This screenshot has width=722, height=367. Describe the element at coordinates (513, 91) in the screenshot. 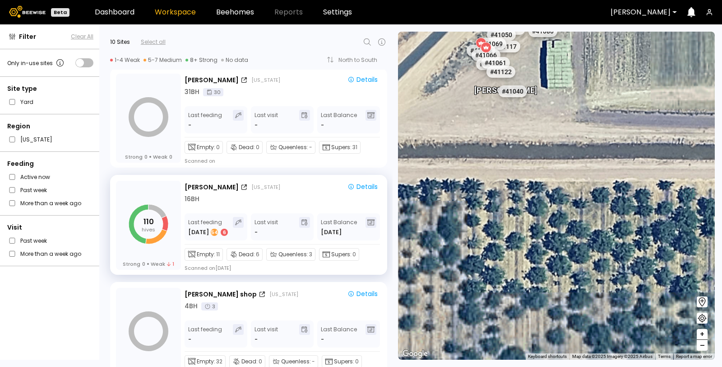

I see `div: # 41040` at that location.